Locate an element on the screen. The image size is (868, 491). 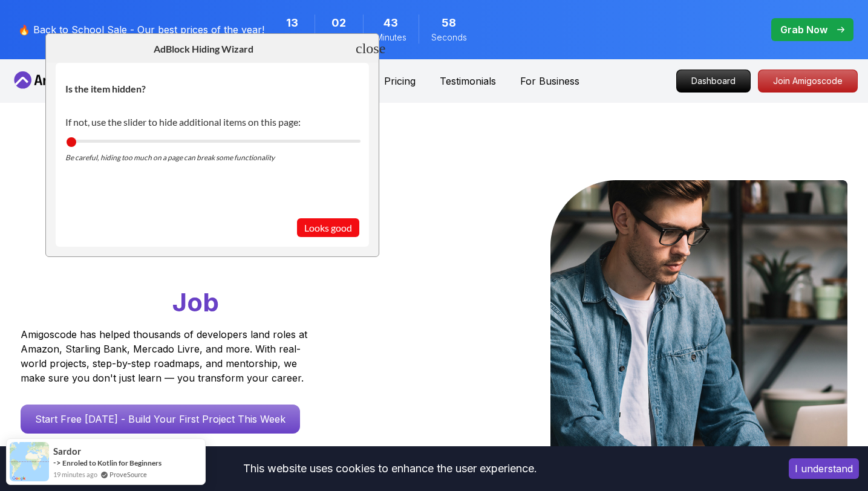
span: 58 Seconds is located at coordinates (449, 23).